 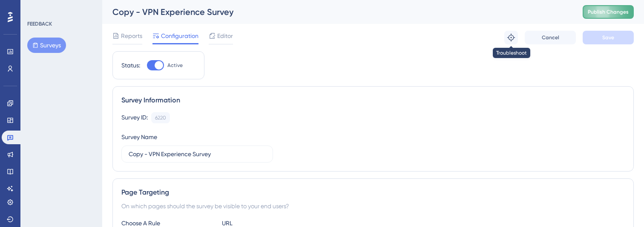 What do you see at coordinates (337, 12) in the screenshot?
I see `div: Copy - VPN Experience Survey` at bounding box center [337, 12].